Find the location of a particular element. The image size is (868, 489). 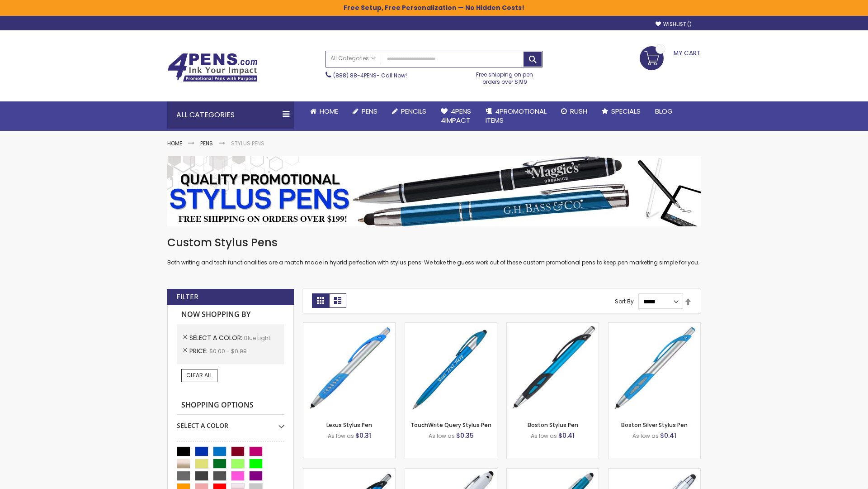

a: Lory Metallic Stylus Pen-Blue - Light is located at coordinates (553, 472).